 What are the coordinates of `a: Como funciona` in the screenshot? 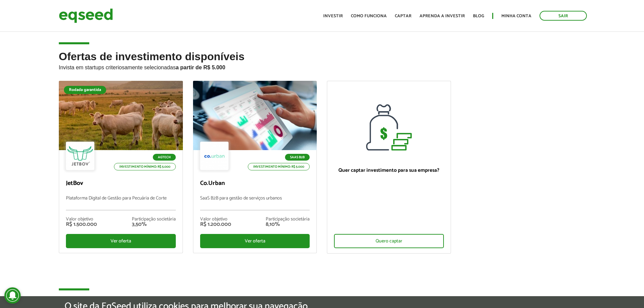 It's located at (369, 16).